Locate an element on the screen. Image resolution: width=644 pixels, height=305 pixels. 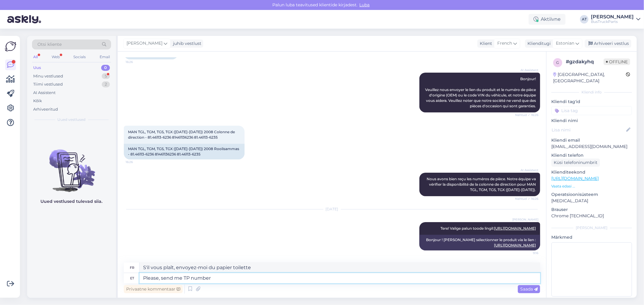
p: Kliendi tag'id is located at coordinates (592, 102).